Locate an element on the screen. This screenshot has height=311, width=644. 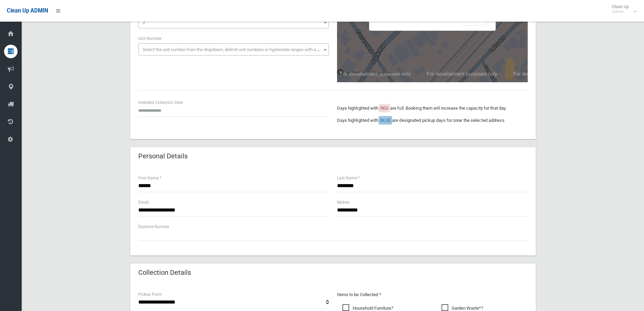
span: Clean Up is located at coordinates (622, 9).